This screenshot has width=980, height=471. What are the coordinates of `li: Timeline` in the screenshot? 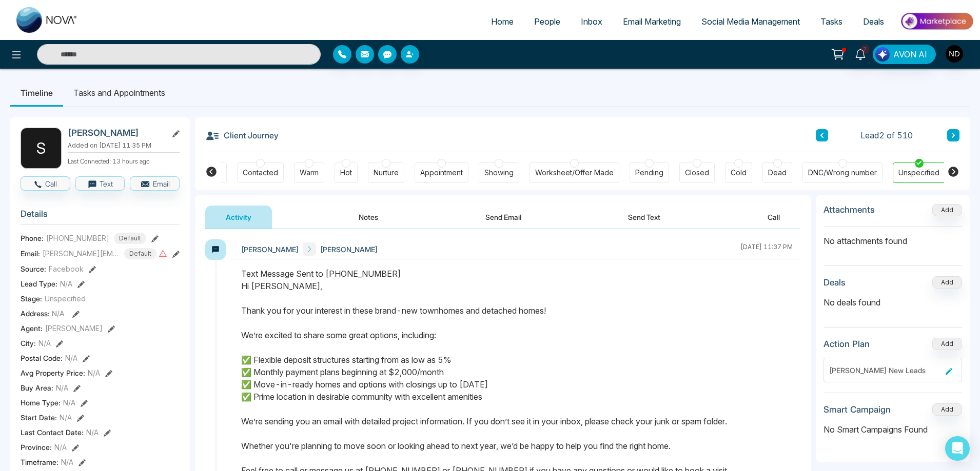 It's located at (37, 93).